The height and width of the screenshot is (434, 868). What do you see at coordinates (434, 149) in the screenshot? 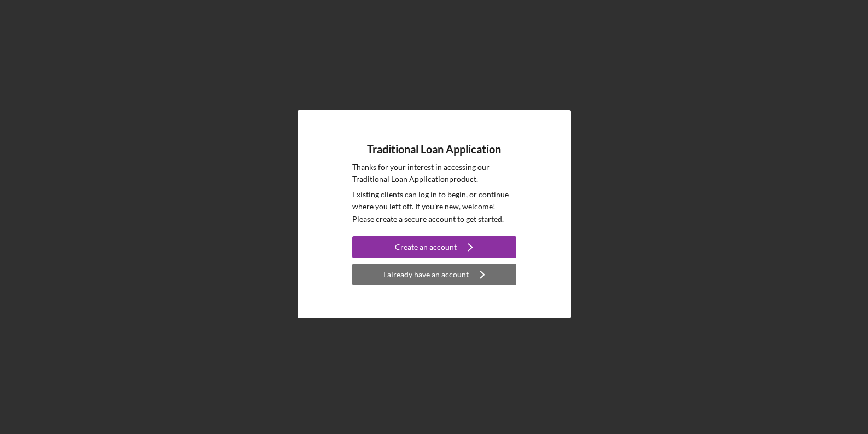
I see `h4: Traditional Loan Application` at bounding box center [434, 149].